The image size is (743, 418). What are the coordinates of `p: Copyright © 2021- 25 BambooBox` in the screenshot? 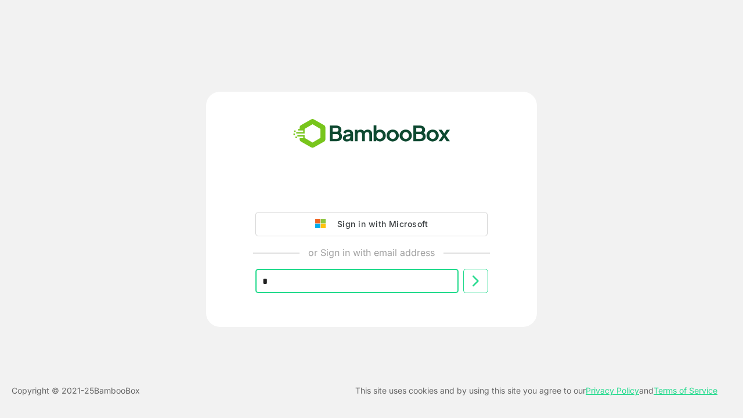 It's located at (75, 391).